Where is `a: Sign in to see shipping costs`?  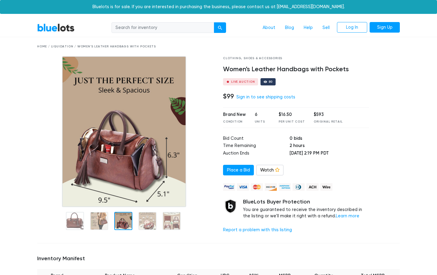 a: Sign in to see shipping costs is located at coordinates (266, 97).